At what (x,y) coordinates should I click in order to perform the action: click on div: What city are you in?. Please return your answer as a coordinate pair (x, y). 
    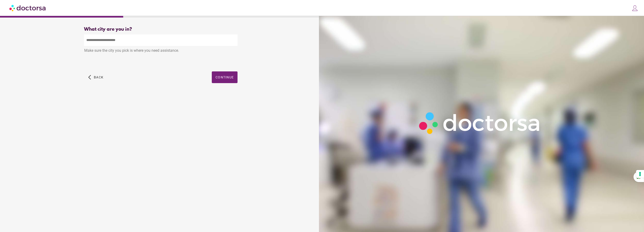
    Looking at the image, I should click on (161, 29).